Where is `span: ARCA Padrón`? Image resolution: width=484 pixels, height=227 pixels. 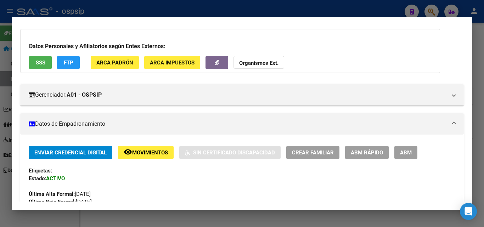 span: ARCA Padrón is located at coordinates (115, 63).